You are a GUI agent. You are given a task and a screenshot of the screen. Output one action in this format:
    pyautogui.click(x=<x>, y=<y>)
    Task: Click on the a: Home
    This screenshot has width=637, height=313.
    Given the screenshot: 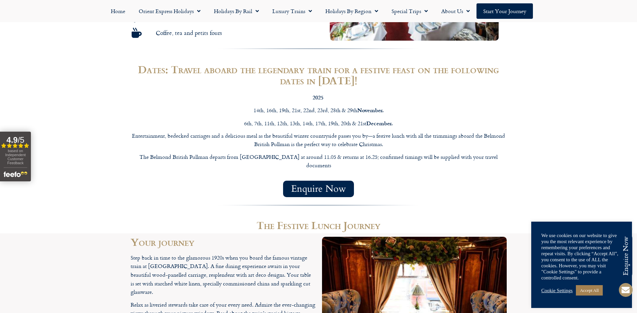 What is the action you would take?
    pyautogui.click(x=118, y=11)
    